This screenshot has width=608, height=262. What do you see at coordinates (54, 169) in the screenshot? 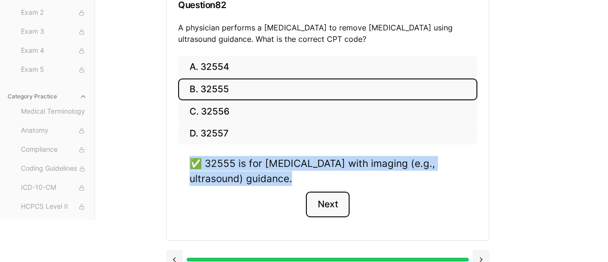
I see `span: Coding Guidelines` at bounding box center [54, 169].